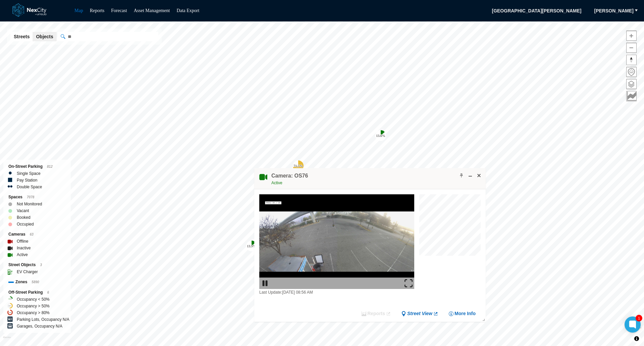 This screenshot has height=346, width=644. I want to click on span: More Info, so click(465, 313).